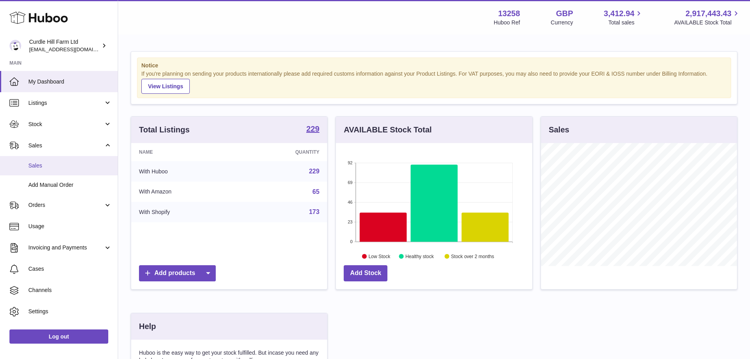 The width and height of the screenshot is (750, 359). I want to click on h3: Sales, so click(559, 130).